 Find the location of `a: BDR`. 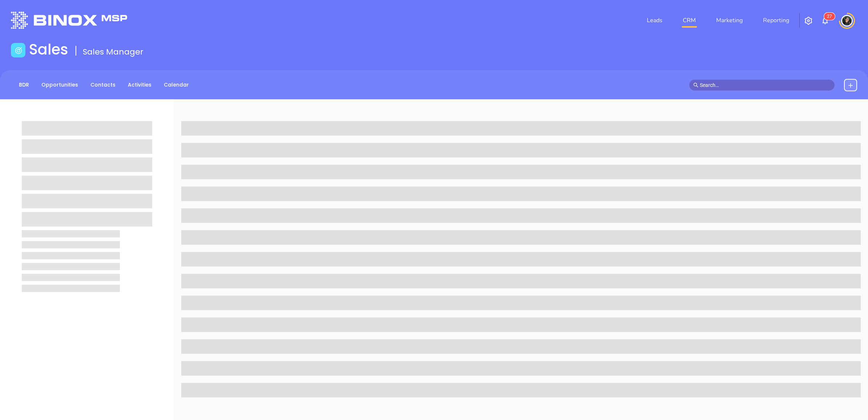

a: BDR is located at coordinates (24, 84).